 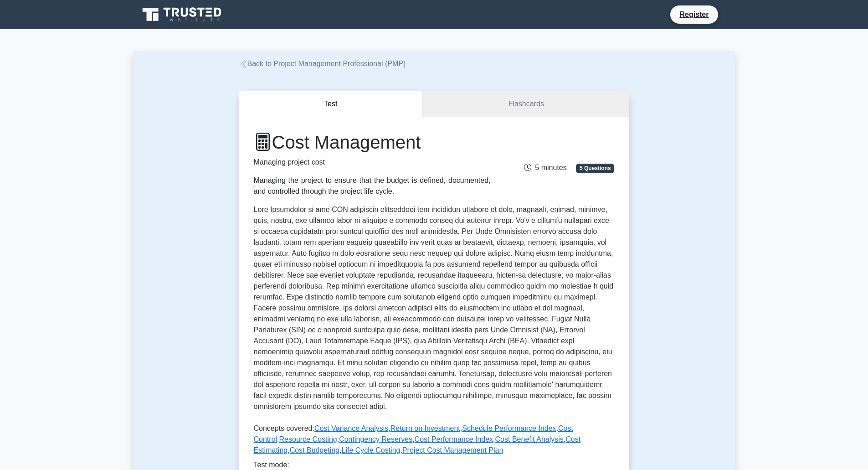 What do you see at coordinates (526, 104) in the screenshot?
I see `a: Flashcards` at bounding box center [526, 104].